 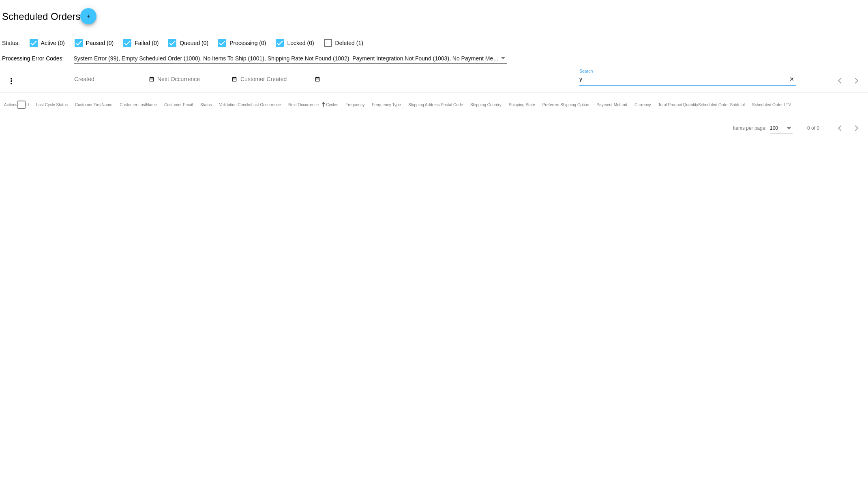 I want to click on button: Change sorting for LifetimeValue, so click(x=771, y=105).